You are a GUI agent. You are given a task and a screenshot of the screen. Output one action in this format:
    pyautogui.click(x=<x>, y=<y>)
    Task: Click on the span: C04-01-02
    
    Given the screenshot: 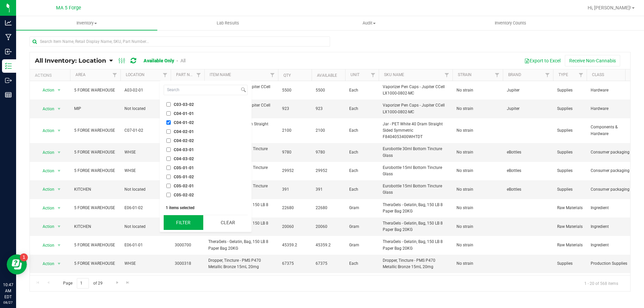 What is the action you would take?
    pyautogui.click(x=183, y=123)
    